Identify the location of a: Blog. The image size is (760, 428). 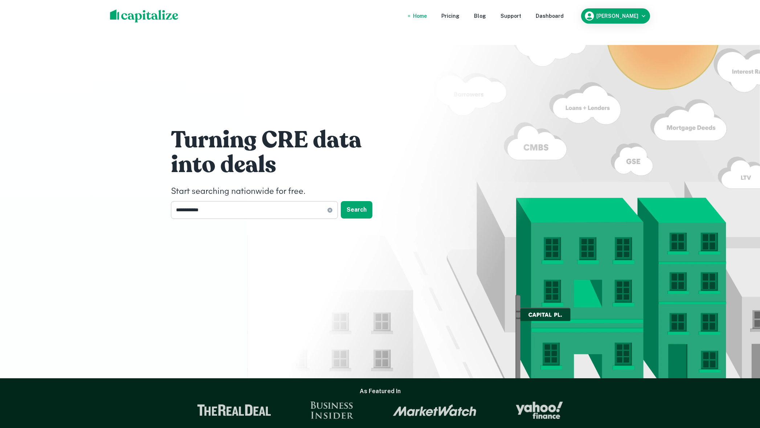
(480, 16).